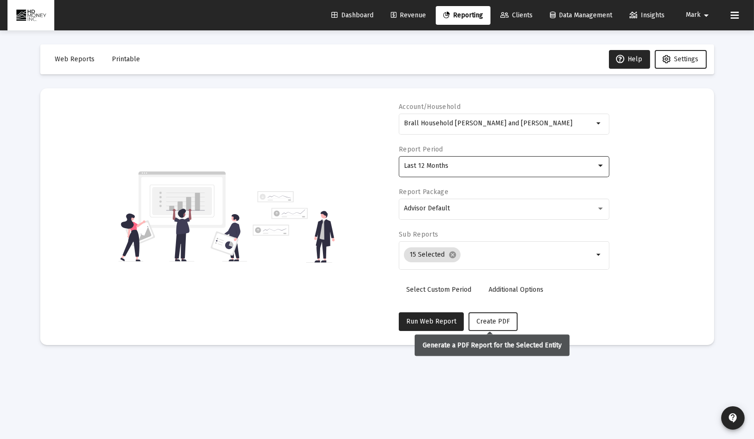  What do you see at coordinates (693, 15) in the screenshot?
I see `span: Mark` at bounding box center [693, 15].